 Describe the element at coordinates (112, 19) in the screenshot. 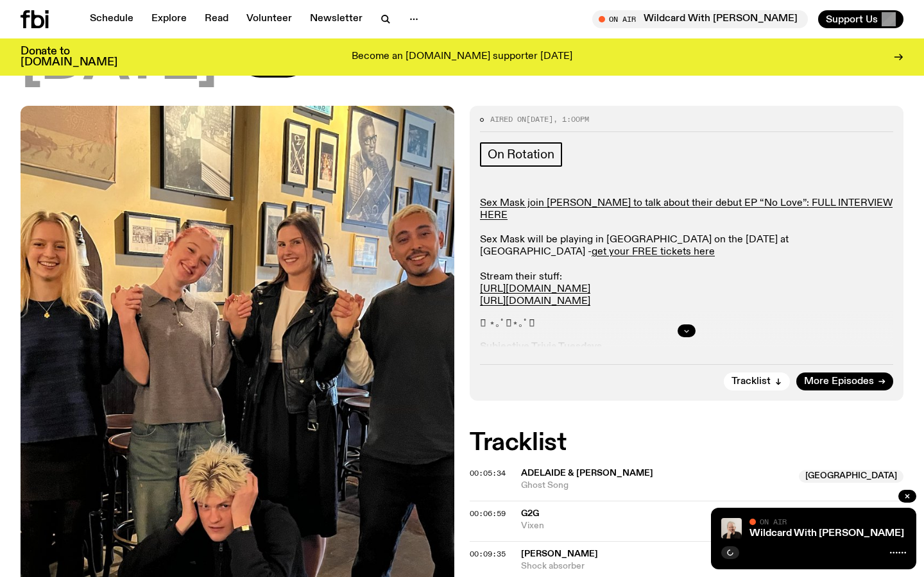

I see `a: Schedule` at that location.